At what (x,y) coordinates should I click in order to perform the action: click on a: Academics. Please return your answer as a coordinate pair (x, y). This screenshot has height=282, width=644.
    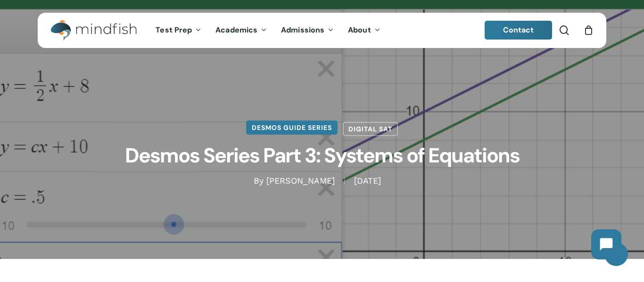
    Looking at the image, I should click on (241, 30).